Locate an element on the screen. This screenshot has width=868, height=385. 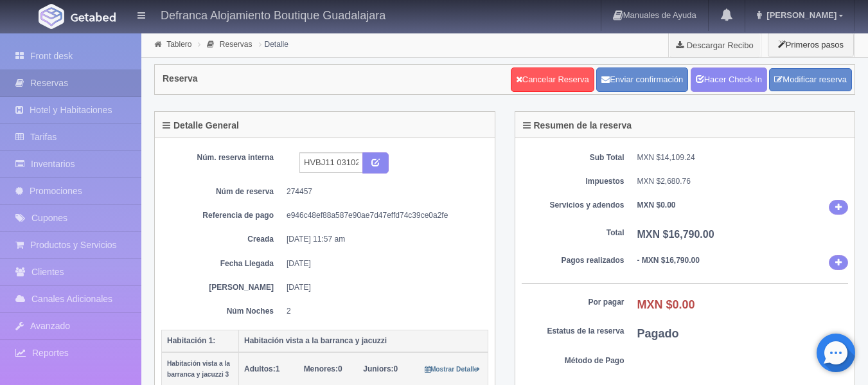
button: Enviar confirmación is located at coordinates (642, 80).